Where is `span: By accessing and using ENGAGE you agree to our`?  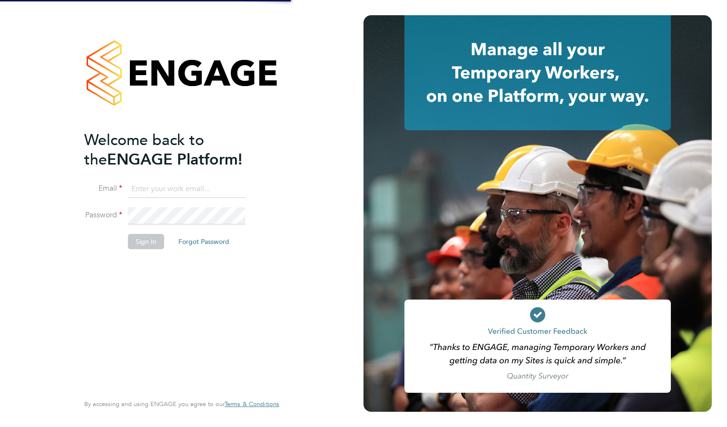
span: By accessing and using ENGAGE you agree to our is located at coordinates (182, 404).